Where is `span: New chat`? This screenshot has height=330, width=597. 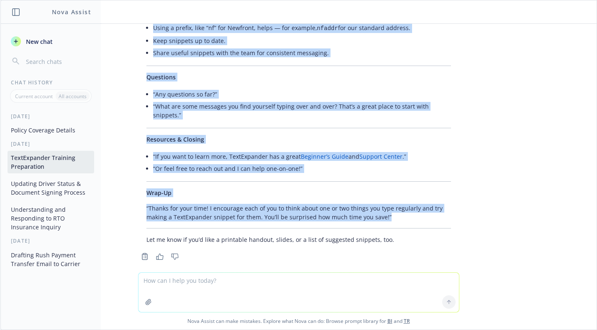 span: New chat is located at coordinates (38, 41).